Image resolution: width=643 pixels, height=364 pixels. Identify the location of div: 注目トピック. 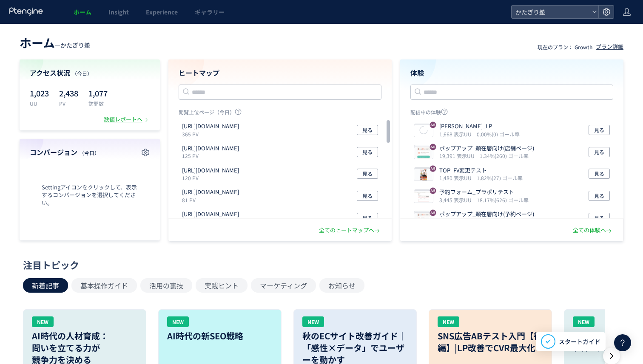
(319, 264).